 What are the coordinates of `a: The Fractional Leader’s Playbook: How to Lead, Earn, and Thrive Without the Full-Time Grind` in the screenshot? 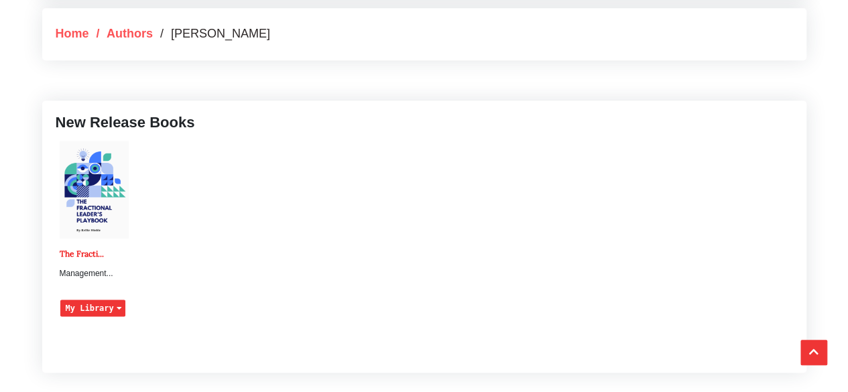 It's located at (94, 189).